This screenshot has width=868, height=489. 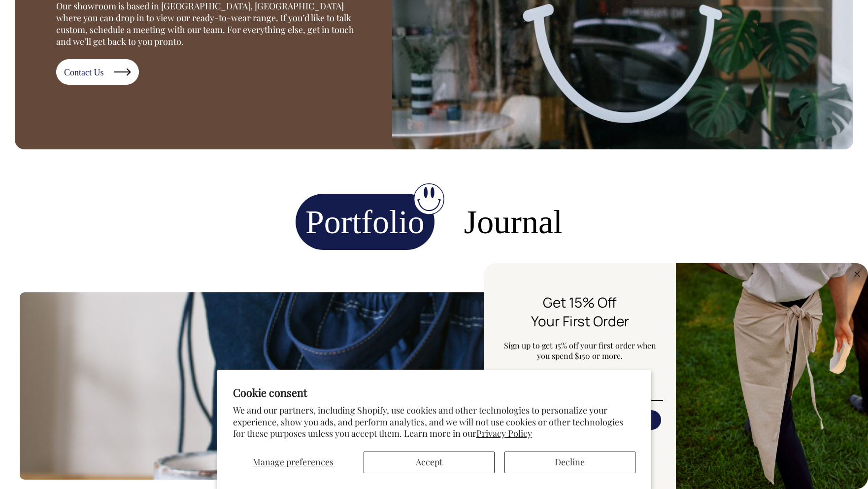 What do you see at coordinates (293, 462) in the screenshot?
I see `button: Manage preferences` at bounding box center [293, 462].